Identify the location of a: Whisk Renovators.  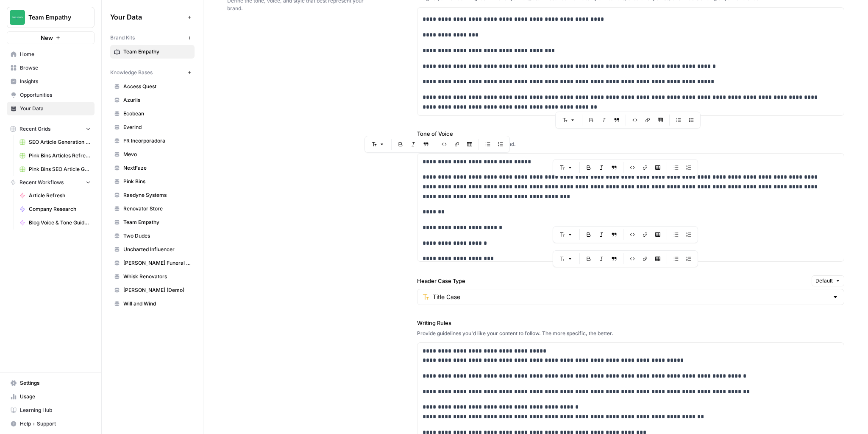
(152, 277).